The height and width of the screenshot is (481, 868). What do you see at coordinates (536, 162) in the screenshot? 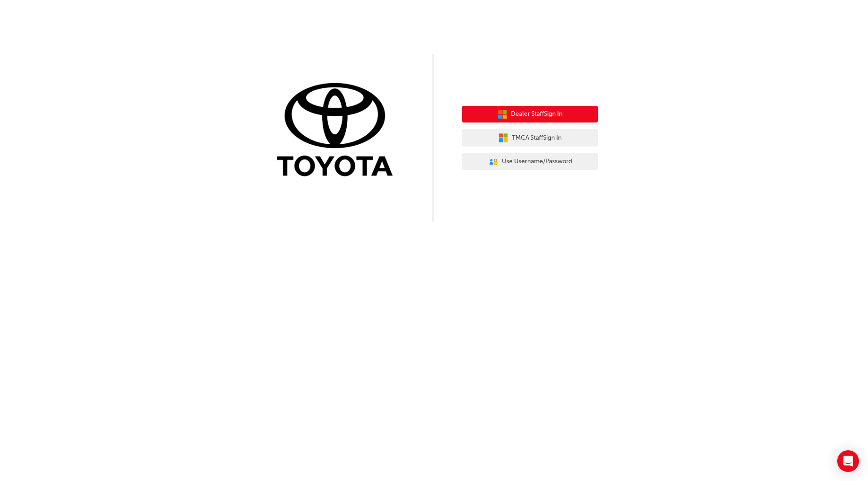
I see `span: Use Username/Password` at bounding box center [536, 162].